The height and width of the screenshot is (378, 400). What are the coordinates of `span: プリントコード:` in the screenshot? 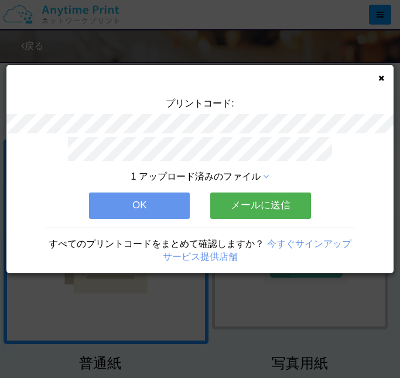 It's located at (200, 103).